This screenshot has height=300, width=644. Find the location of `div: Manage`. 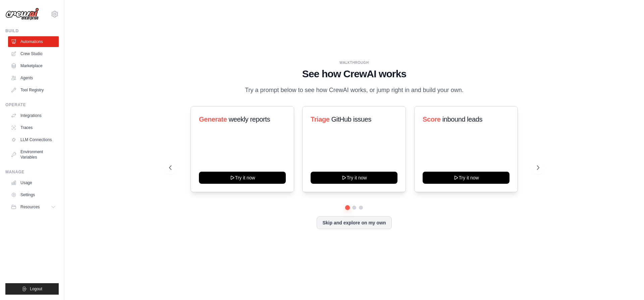

div: Manage is located at coordinates (32, 172).